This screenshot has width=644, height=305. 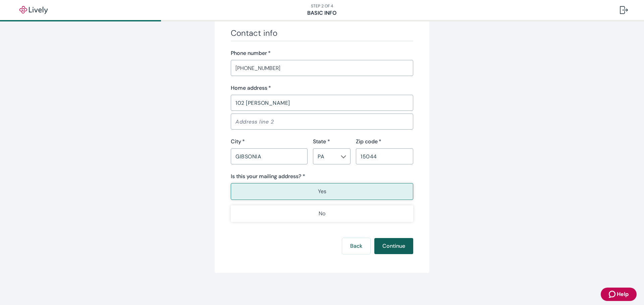 I want to click on button: Continue, so click(x=394, y=246).